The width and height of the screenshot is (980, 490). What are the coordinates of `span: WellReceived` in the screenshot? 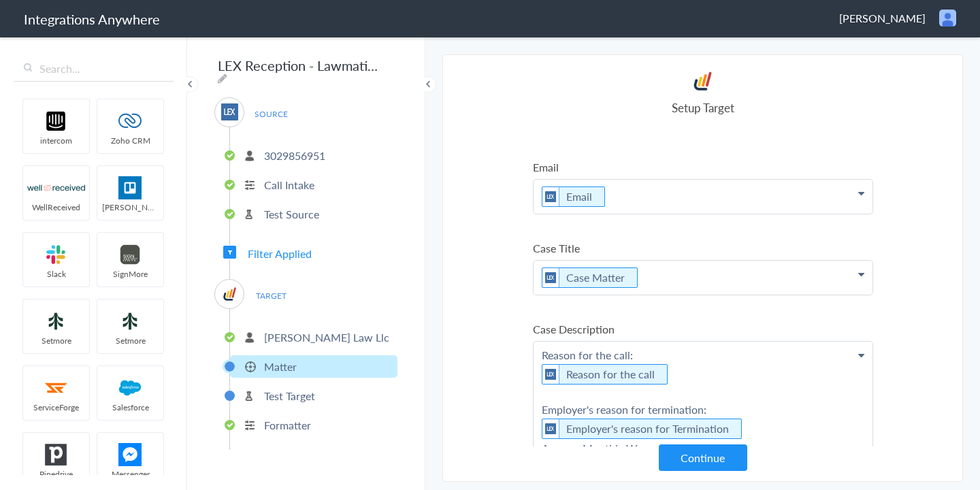 It's located at (56, 207).